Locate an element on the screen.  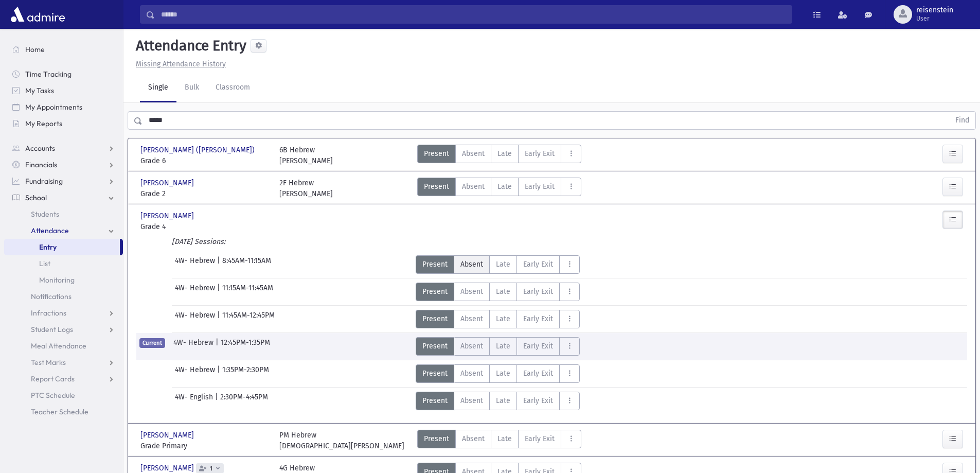
span: Report Cards is located at coordinates (52, 379).